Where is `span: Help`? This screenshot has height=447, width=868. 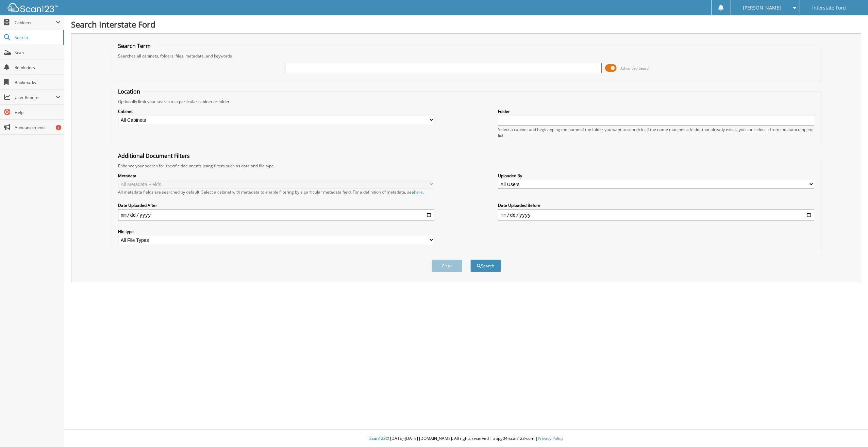
span: Help is located at coordinates (37, 112).